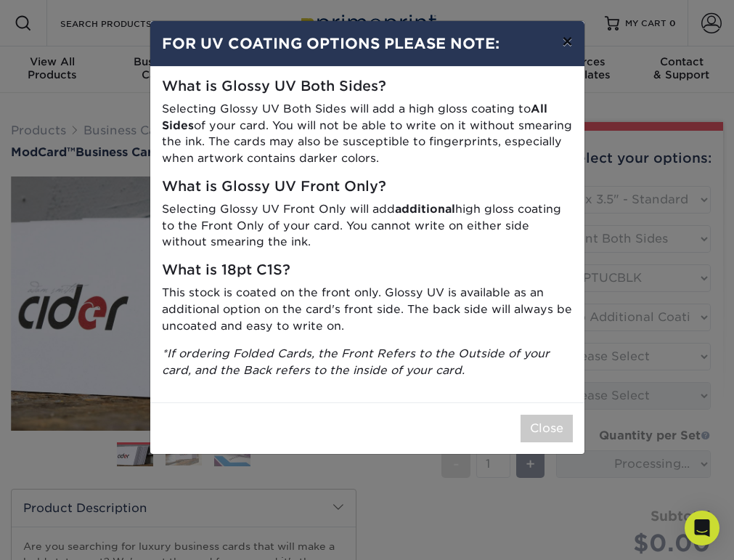 This screenshot has width=734, height=560. Describe the element at coordinates (425, 208) in the screenshot. I see `strong: additional` at that location.